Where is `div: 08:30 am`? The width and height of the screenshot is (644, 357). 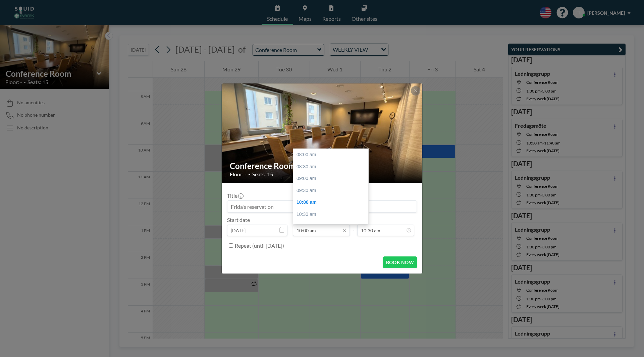 div: 08:30 am is located at coordinates (332, 167).